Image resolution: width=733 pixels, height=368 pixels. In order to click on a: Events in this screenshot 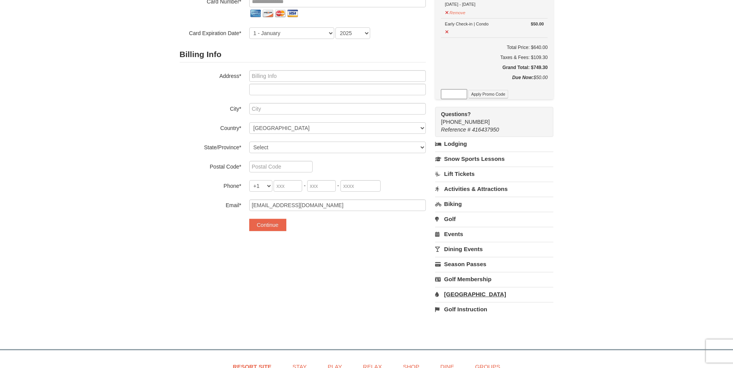, I will do `click(494, 234)`.